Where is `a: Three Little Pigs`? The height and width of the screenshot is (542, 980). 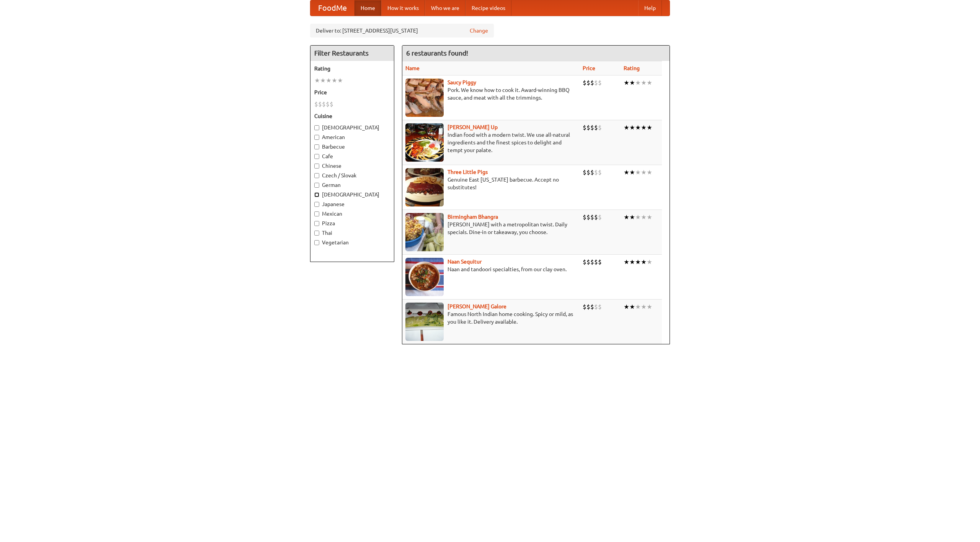 a: Three Little Pigs is located at coordinates (467, 172).